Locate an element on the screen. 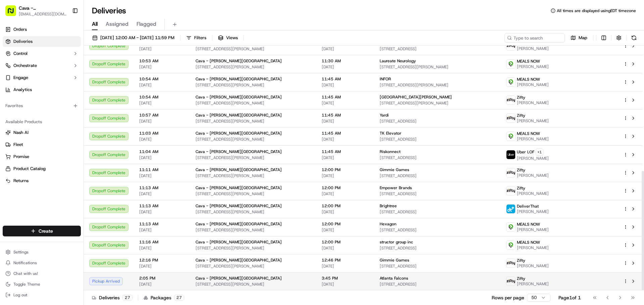 The height and width of the screenshot is (305, 644). span: Settings is located at coordinates (21, 252).